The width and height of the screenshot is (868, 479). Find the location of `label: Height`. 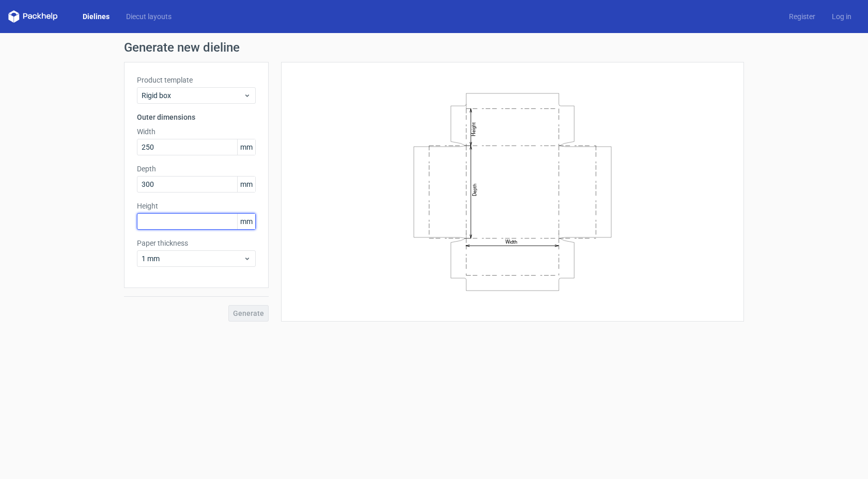

label: Height is located at coordinates (196, 206).